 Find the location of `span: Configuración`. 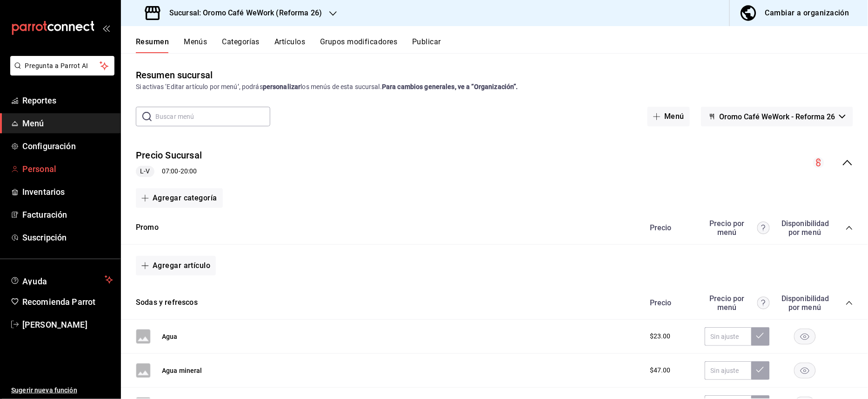

span: Configuración is located at coordinates (67, 146).